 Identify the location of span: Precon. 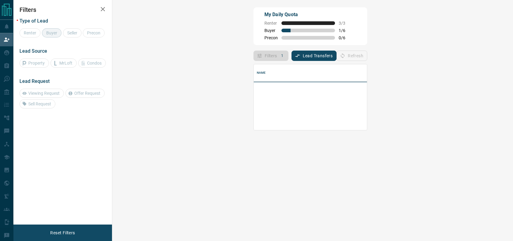
(271, 38).